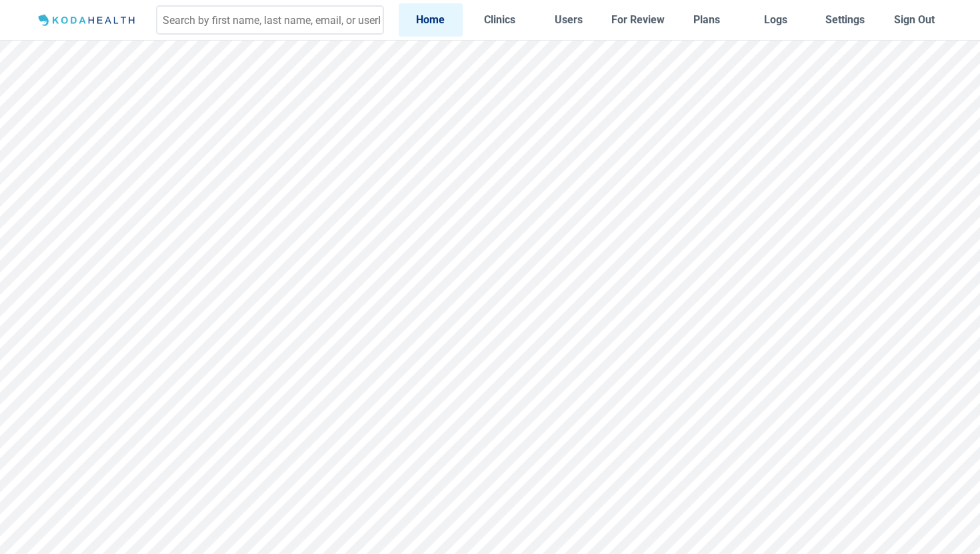 The width and height of the screenshot is (980, 554). What do you see at coordinates (845, 19) in the screenshot?
I see `a: Settings` at bounding box center [845, 19].